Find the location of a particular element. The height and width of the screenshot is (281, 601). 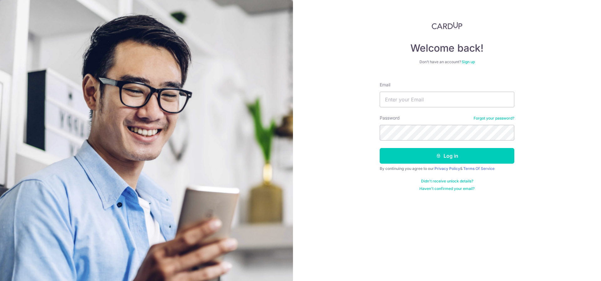

a: Privacy Policy is located at coordinates (447, 168).